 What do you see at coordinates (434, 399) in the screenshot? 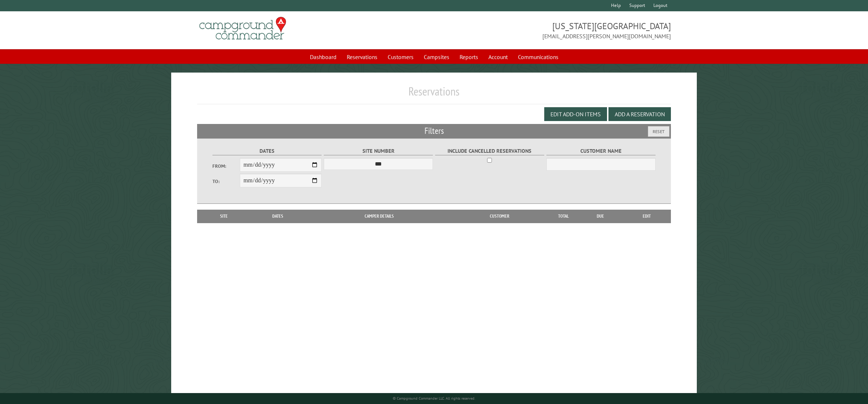
I see `small: © Campground Commander LLC. All rights reserved.` at bounding box center [434, 399].